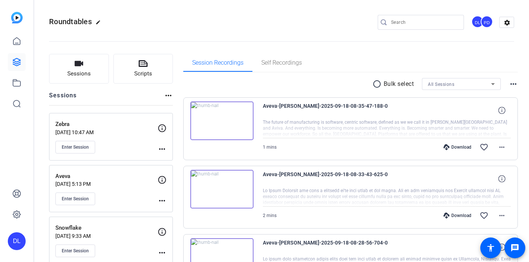 This screenshot has width=529, height=262. I want to click on span: Scripts, so click(143, 74).